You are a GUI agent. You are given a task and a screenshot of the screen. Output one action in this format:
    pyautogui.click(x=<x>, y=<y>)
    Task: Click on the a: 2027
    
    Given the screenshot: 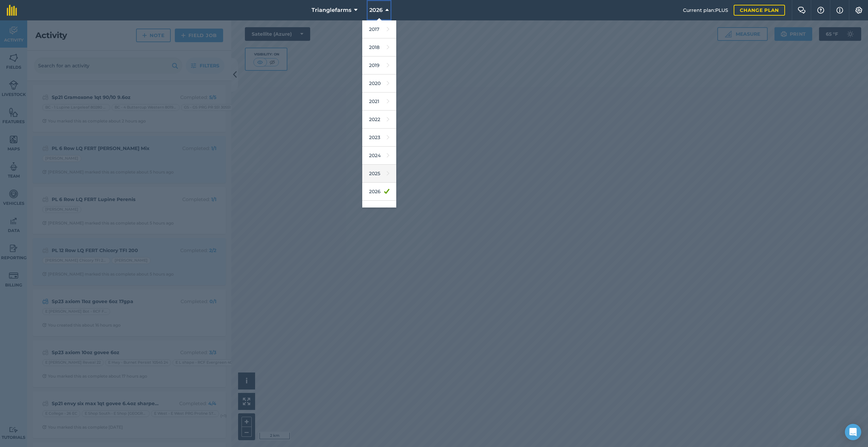 What is the action you would take?
    pyautogui.click(x=380, y=210)
    